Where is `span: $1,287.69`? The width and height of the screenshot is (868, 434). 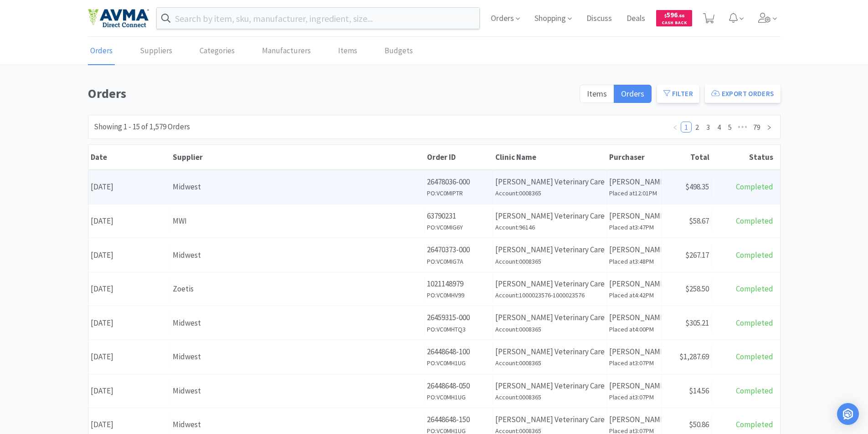
span: $1,287.69 is located at coordinates (694, 356).